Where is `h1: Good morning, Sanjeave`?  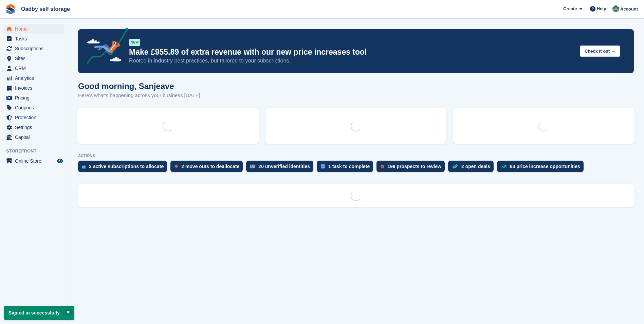 h1: Good morning, Sanjeave is located at coordinates (139, 86).